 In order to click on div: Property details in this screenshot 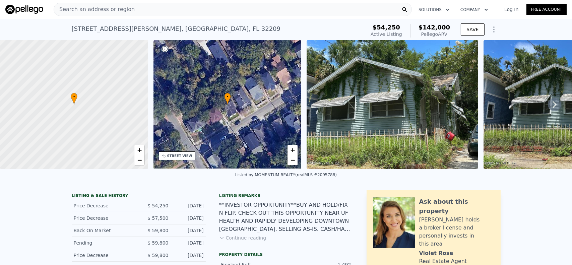, I will do `click(286, 255)`.